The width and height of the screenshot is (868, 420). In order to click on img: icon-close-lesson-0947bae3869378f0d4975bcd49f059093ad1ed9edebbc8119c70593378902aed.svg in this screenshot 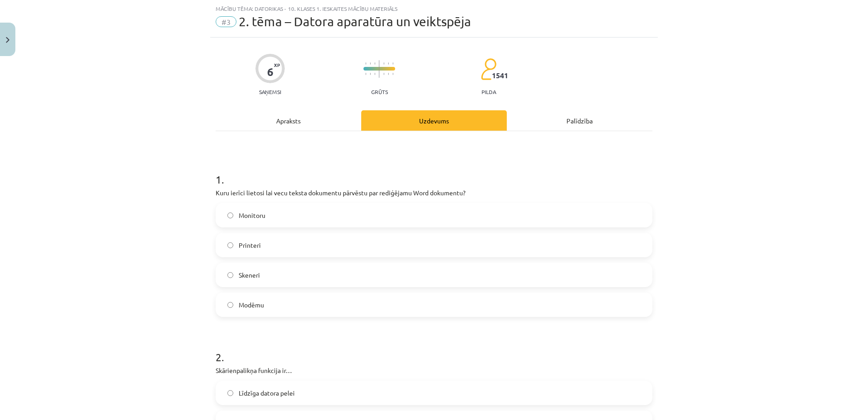, I will do `click(8, 40)`.